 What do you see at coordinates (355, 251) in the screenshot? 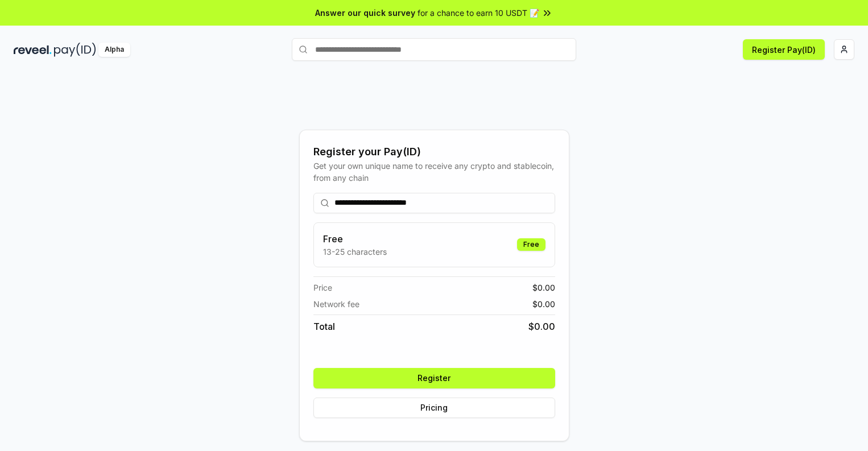
I see `p: 13-25 characters` at bounding box center [355, 251].